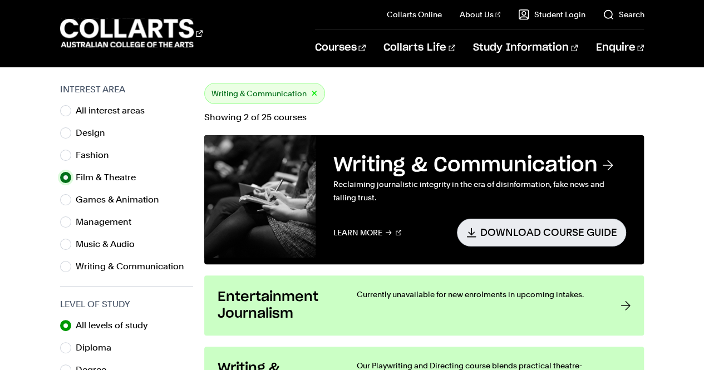 This screenshot has width=704, height=370. I want to click on label: Writing & Communication, so click(134, 266).